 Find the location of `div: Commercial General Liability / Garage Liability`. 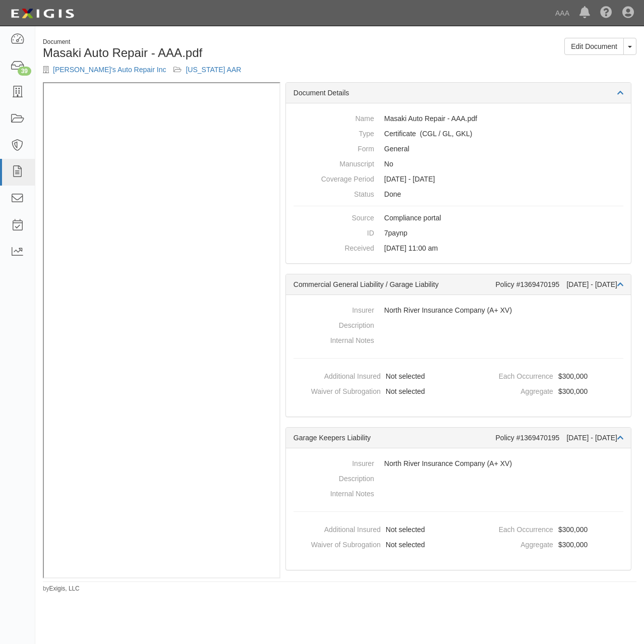

div: Commercial General Liability / Garage Liability is located at coordinates (394, 284).